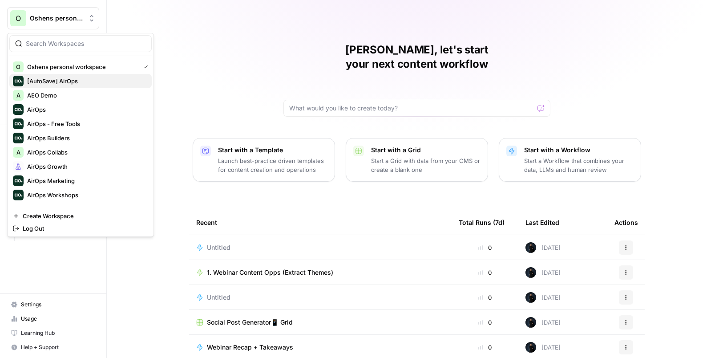  Describe the element at coordinates (250, 347) in the screenshot. I see `span: Webinar Recap + Takeaways` at that location.